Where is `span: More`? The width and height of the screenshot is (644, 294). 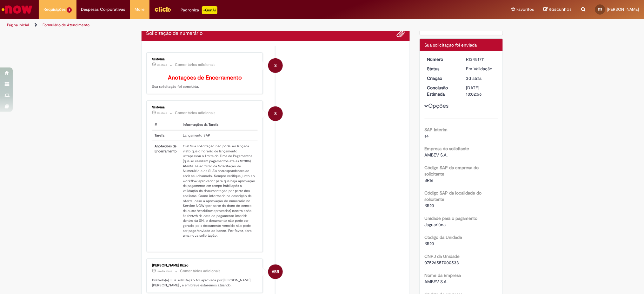
span: More is located at coordinates (140, 9).